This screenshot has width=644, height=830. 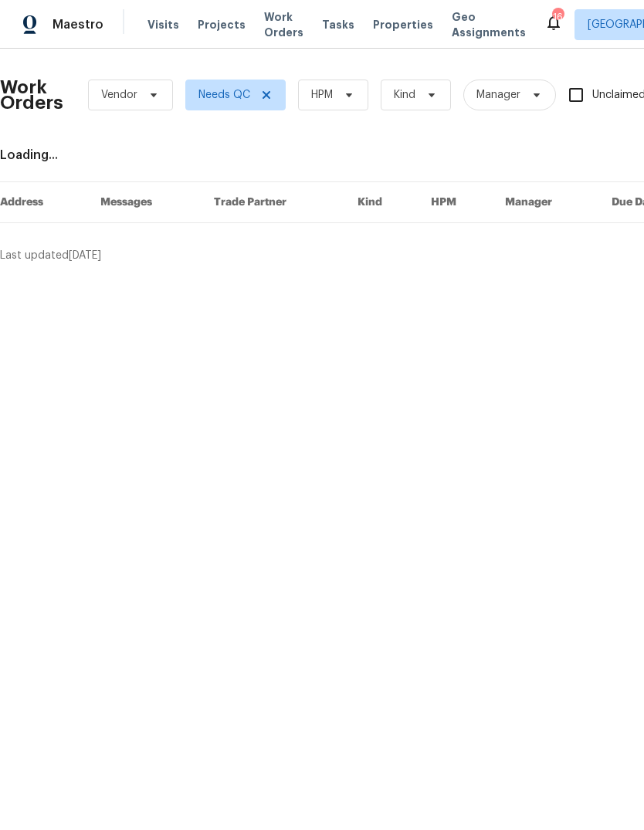 I want to click on span: Geo Assignments, so click(x=489, y=24).